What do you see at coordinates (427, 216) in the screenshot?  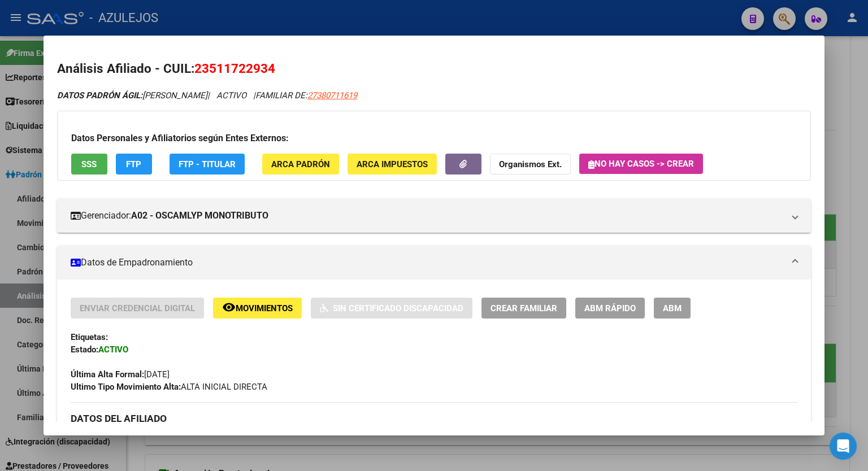 I see `mat-panel-title: Gerenciador:` at bounding box center [427, 216].